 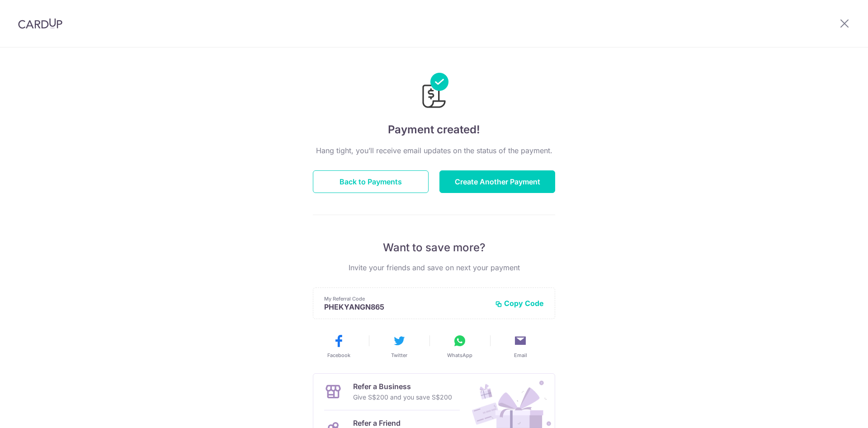 I want to click on span: Facebook, so click(x=338, y=355).